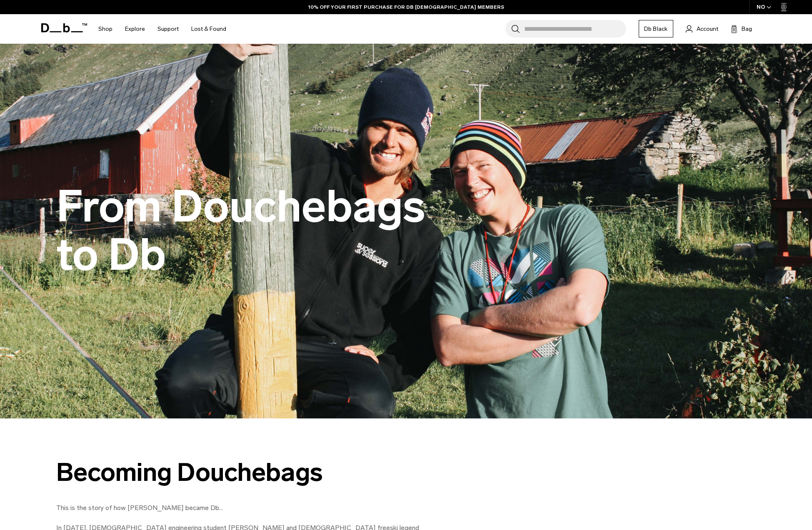 The width and height of the screenshot is (812, 530). I want to click on div: Becoming Douchebags, so click(243, 472).